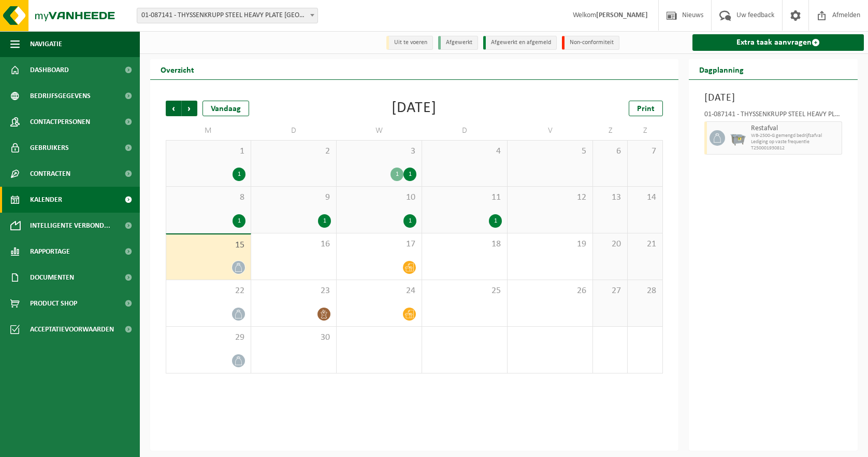 The image size is (868, 457). What do you see at coordinates (294, 197) in the screenshot?
I see `span: 9` at bounding box center [294, 197].